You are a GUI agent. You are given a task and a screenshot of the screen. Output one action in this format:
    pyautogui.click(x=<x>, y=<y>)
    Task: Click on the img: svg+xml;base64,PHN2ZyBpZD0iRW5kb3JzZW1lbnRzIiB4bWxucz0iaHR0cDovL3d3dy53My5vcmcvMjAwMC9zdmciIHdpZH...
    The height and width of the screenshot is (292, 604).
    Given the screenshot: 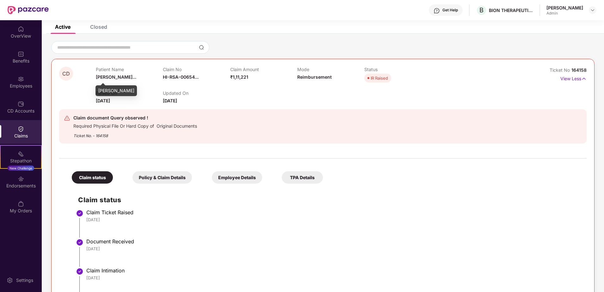 What is the action you would take?
    pyautogui.click(x=21, y=179)
    